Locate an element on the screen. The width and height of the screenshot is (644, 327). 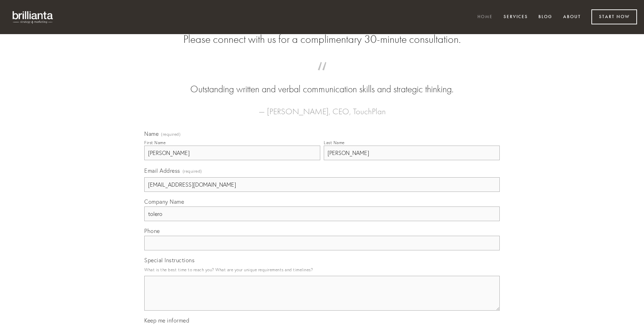
p: What is the best time to reach you? What are your unique requirements and timelines? is located at coordinates (322, 270).